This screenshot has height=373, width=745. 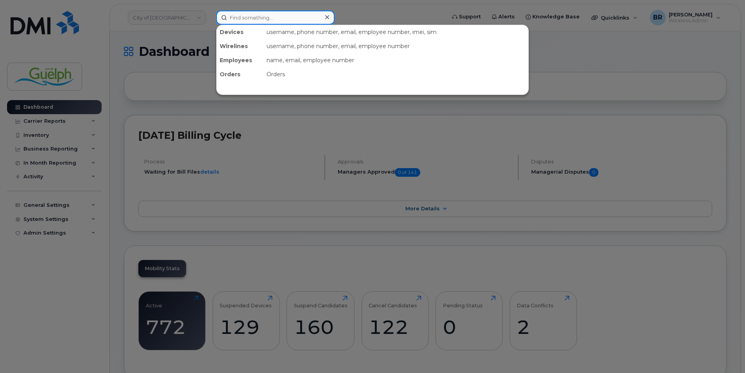 What do you see at coordinates (240, 46) in the screenshot?
I see `div: Wirelines` at bounding box center [240, 46].